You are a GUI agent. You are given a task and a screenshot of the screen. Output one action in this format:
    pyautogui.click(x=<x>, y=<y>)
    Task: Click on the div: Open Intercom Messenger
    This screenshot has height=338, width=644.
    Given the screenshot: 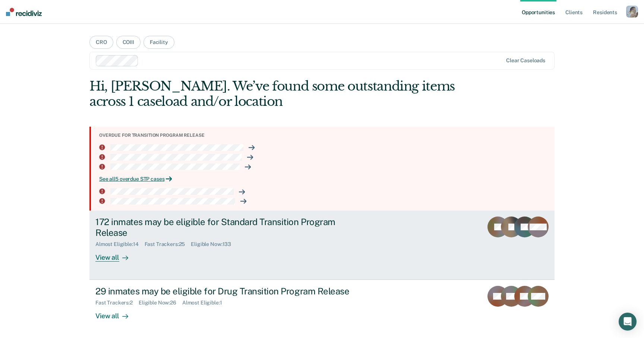 What is the action you would take?
    pyautogui.click(x=628, y=322)
    